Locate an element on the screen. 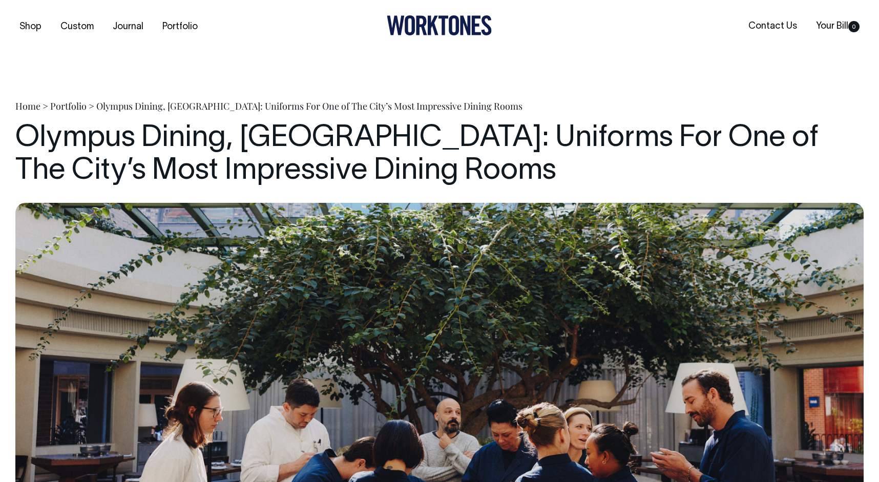 This screenshot has width=879, height=482. a: Shop is located at coordinates (30, 27).